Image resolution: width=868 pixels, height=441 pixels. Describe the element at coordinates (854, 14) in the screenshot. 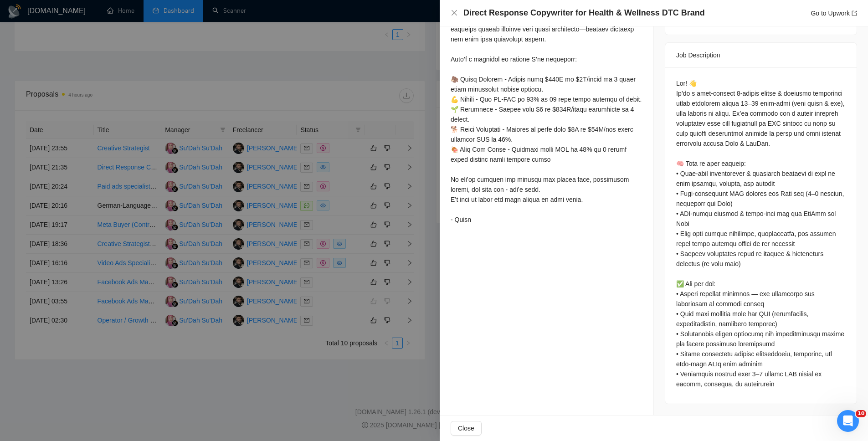

I see `span: export` at that location.